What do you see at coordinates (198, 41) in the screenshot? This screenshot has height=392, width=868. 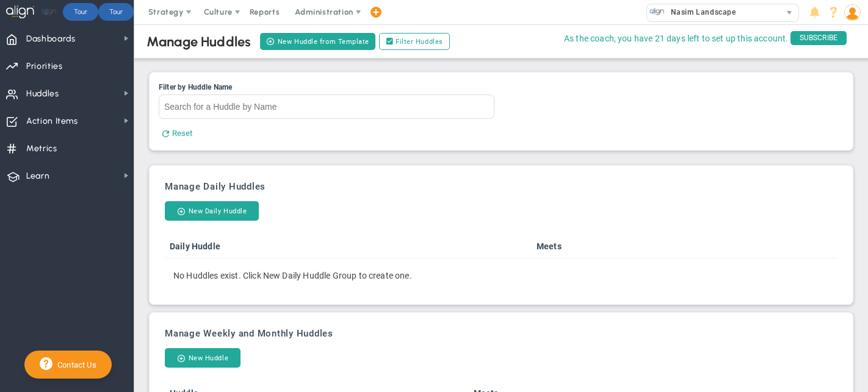 I see `div: Manage Huddles` at bounding box center [198, 41].